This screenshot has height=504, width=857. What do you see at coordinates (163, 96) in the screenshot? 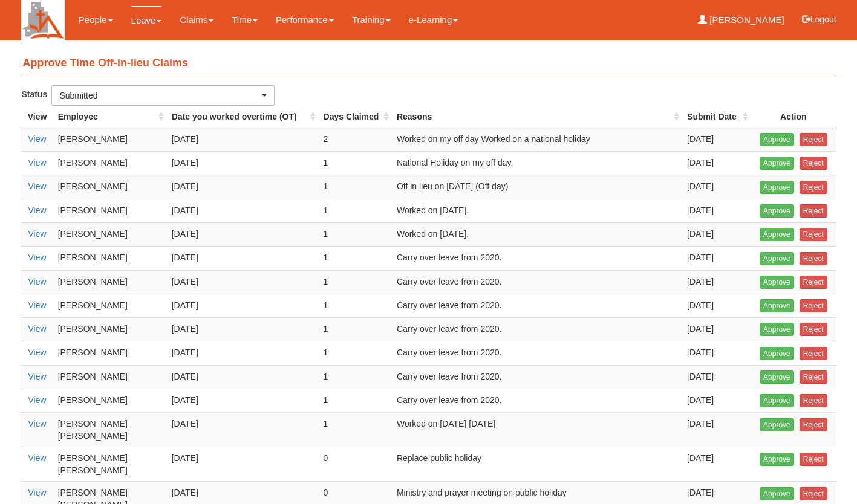
I see `button: Submitted` at bounding box center [163, 96].